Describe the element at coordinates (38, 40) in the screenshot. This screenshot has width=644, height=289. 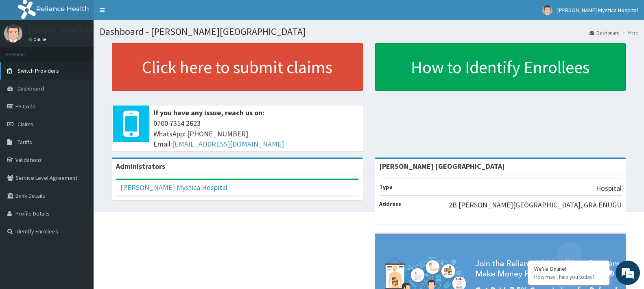
I see `a: Online` at that location.